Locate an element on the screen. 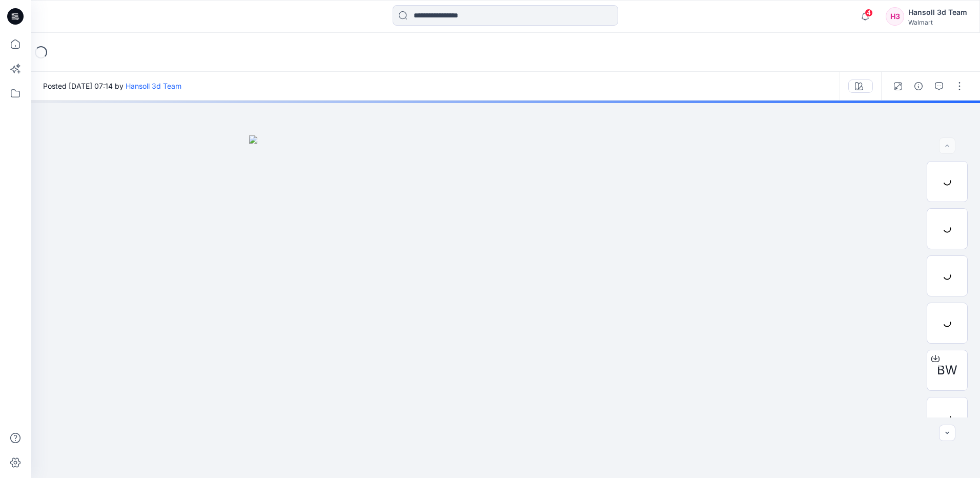 The image size is (980, 478). span: BW is located at coordinates (947, 370).